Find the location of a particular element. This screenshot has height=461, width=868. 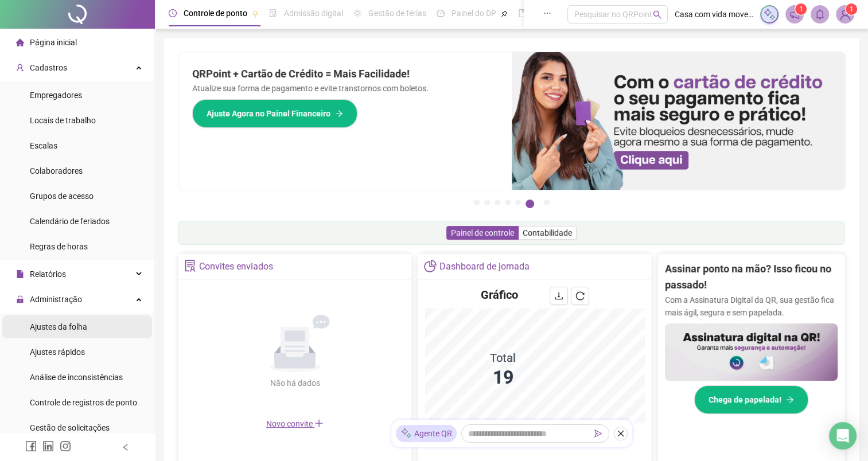

span: reload is located at coordinates (580, 296).